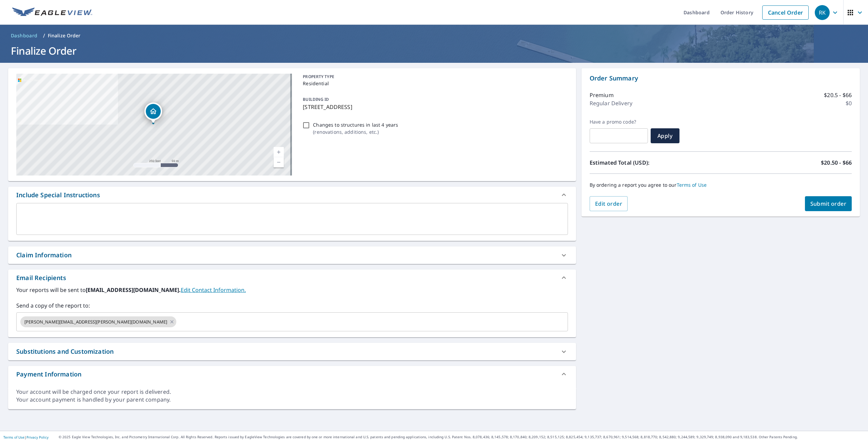 This screenshot has height=443, width=868. What do you see at coordinates (355, 124) in the screenshot?
I see `p: Changes to structures in last 4 years` at bounding box center [355, 124].